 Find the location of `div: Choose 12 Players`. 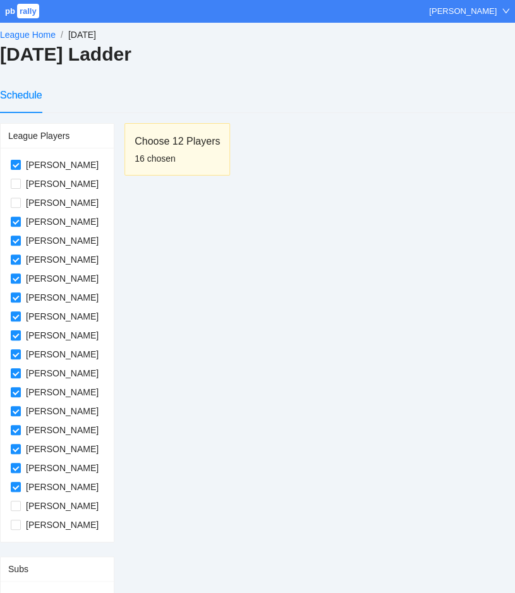

div: Choose 12 Players is located at coordinates (177, 141).